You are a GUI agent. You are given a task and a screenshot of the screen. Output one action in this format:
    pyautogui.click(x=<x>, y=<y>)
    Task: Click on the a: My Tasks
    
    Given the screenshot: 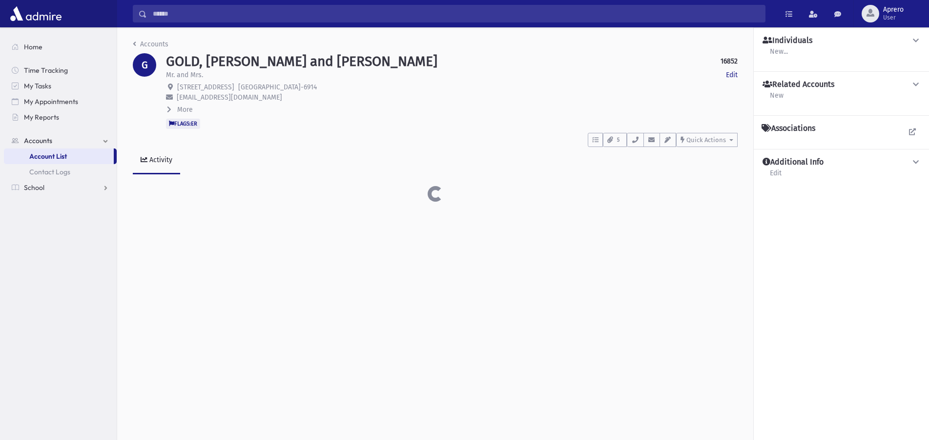 What is the action you would take?
    pyautogui.click(x=60, y=86)
    